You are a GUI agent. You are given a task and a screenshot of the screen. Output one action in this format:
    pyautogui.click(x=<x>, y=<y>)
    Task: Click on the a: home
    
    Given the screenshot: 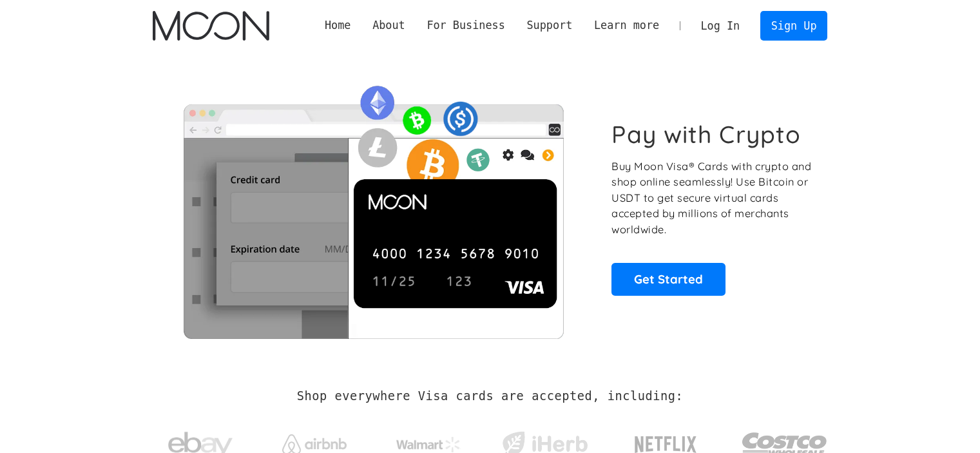 What is the action you would take?
    pyautogui.click(x=211, y=26)
    